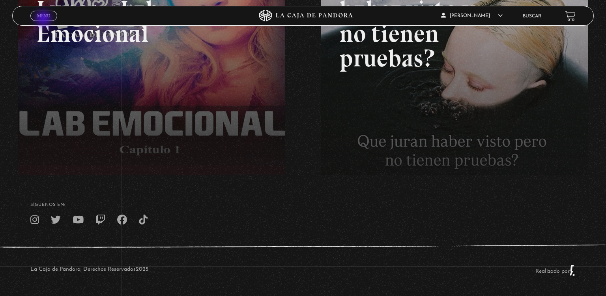 The width and height of the screenshot is (606, 296). Describe the element at coordinates (89, 270) in the screenshot. I see `p: La Caja de Pandora, Derechos Reservados 2025` at that location.